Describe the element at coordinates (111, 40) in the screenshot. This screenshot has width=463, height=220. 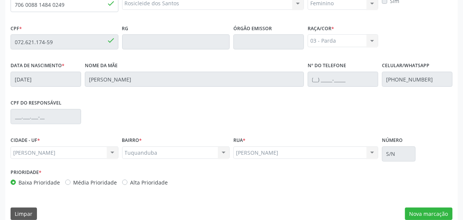
I see `span: done` at that location.